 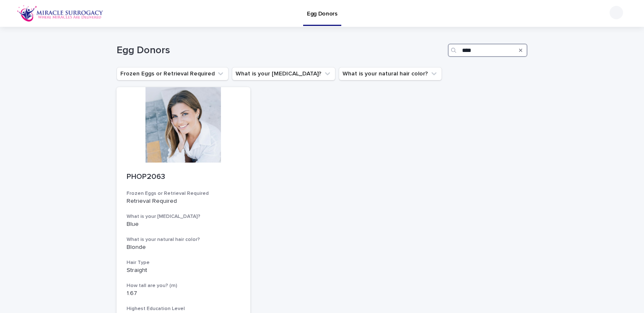 I want to click on p: 1.67, so click(x=183, y=293).